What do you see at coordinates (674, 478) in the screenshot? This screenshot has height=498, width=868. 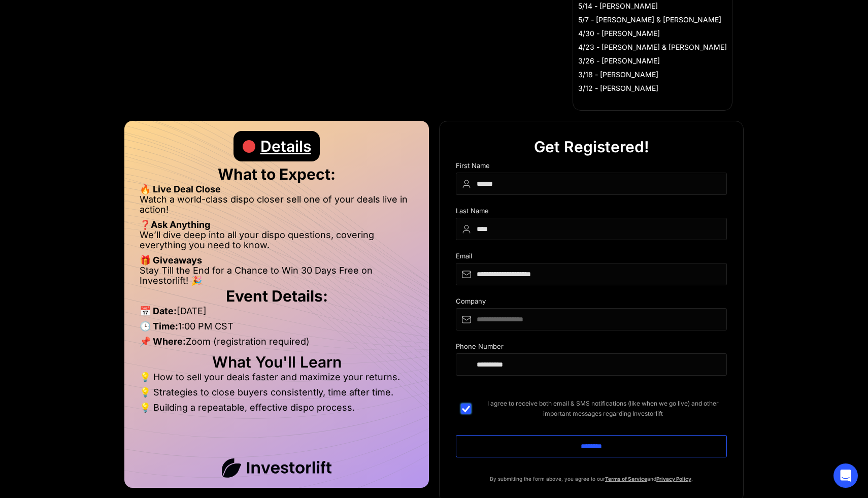 I see `a: Privacy Policy` at bounding box center [674, 478].